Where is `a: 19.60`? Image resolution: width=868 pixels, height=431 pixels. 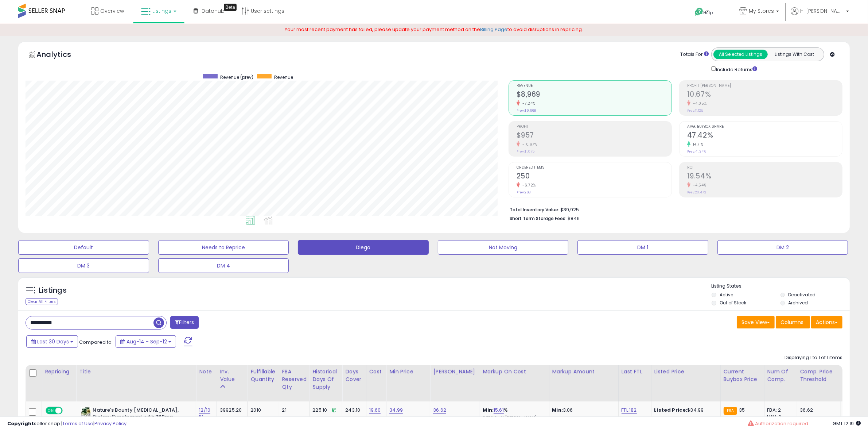
a: 19.60 is located at coordinates (375, 410).